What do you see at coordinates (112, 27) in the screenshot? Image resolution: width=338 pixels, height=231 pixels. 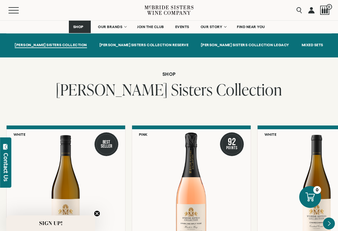 I see `a: OUR BRANDS` at bounding box center [112, 27].